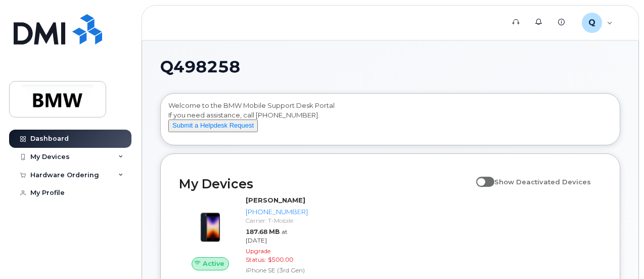 The width and height of the screenshot is (644, 279). I want to click on div: Carrier: T-Mobile, so click(277, 220).